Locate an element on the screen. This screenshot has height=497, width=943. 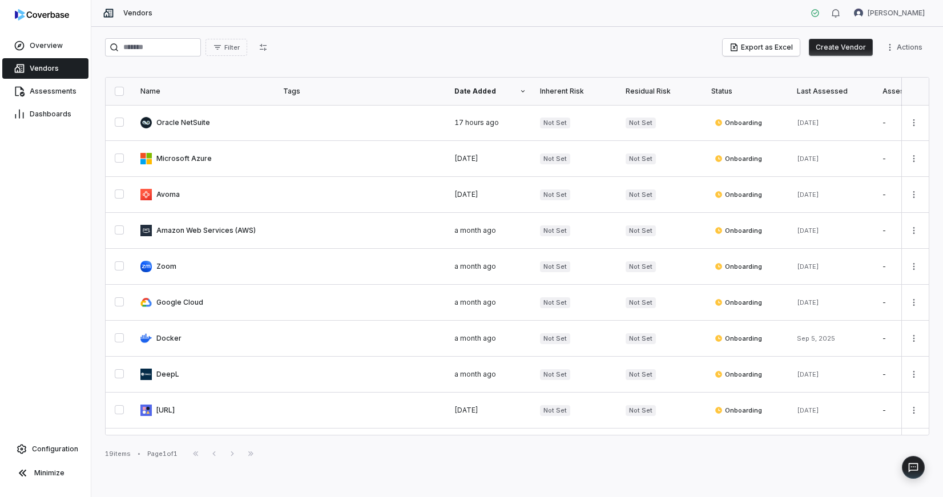
div: Tags is located at coordinates (362, 91).